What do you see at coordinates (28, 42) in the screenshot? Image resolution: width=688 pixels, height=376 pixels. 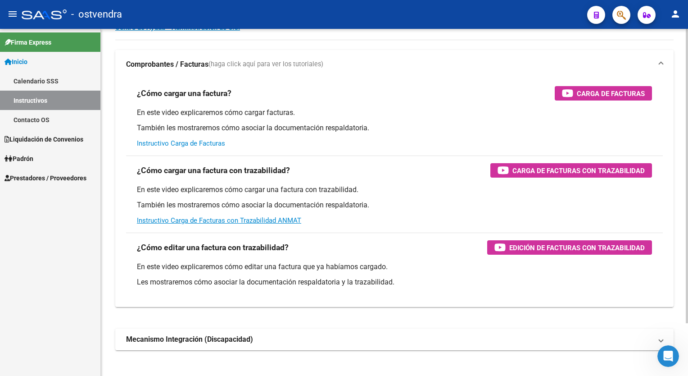 I see `span: Firma Express` at bounding box center [28, 42].